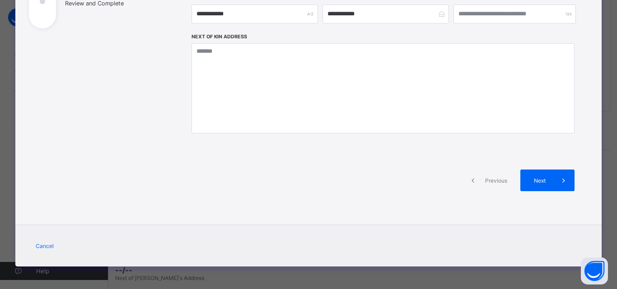 This screenshot has width=617, height=289. What do you see at coordinates (45, 246) in the screenshot?
I see `span: Cancel` at bounding box center [45, 246].